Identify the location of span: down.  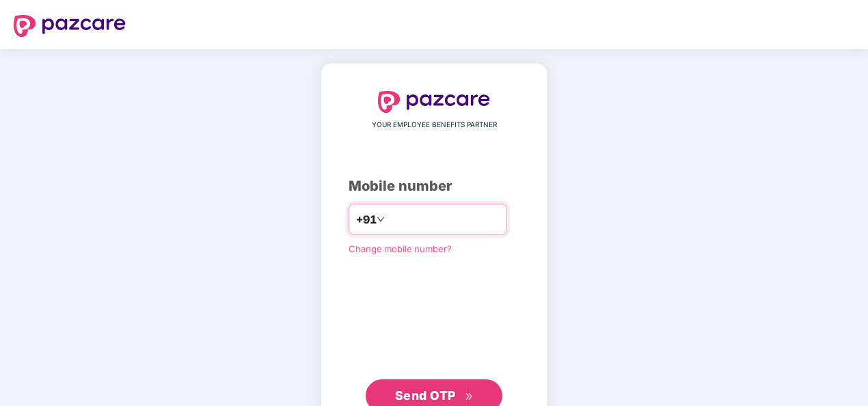
(381, 220).